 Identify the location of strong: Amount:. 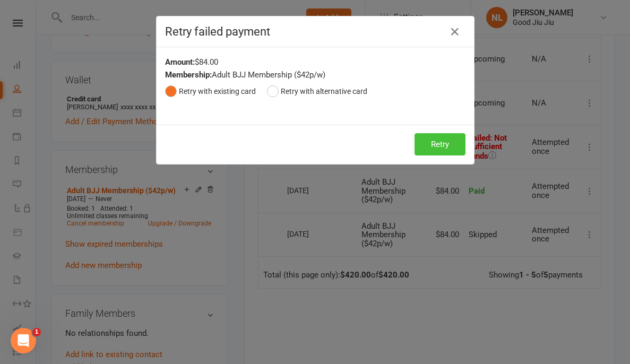
(180, 62).